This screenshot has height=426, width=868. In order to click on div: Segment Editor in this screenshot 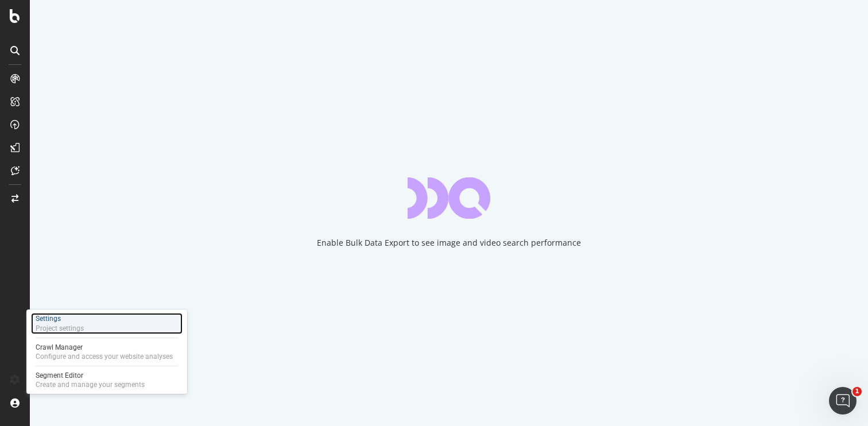, I will do `click(90, 375)`.